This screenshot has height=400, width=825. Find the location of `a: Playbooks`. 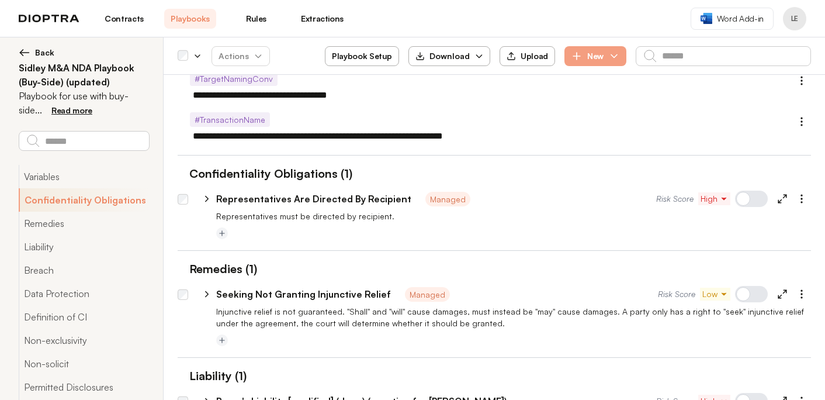

a: Playbooks is located at coordinates (190, 19).